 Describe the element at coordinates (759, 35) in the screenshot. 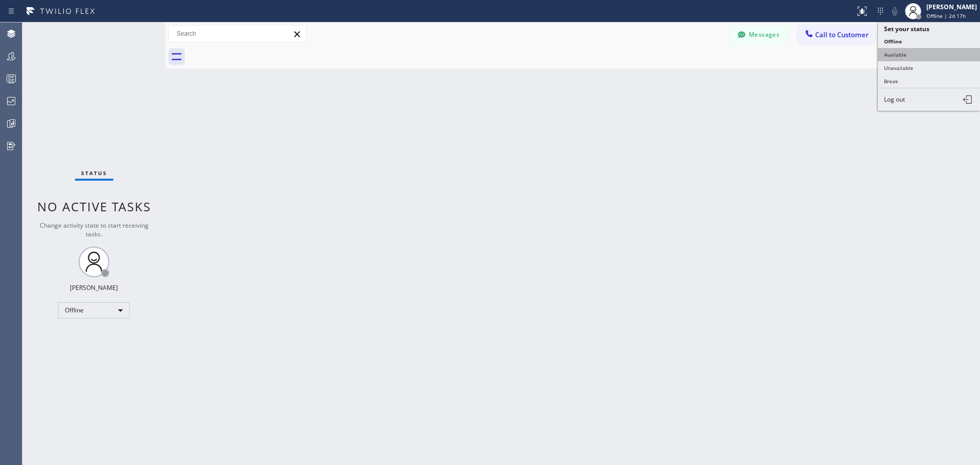

I see `button: Messages` at that location.